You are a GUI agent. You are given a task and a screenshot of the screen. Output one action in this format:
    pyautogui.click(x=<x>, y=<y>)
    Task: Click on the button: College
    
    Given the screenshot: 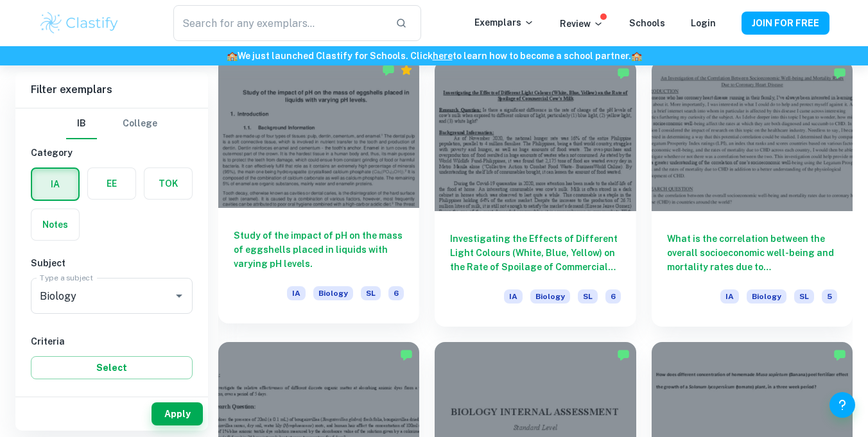 What is the action you would take?
    pyautogui.click(x=140, y=124)
    